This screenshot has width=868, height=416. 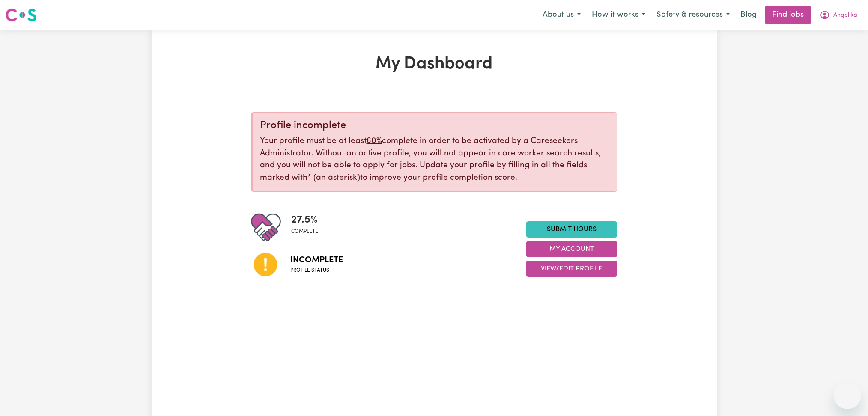 I want to click on u: 60%, so click(x=375, y=141).